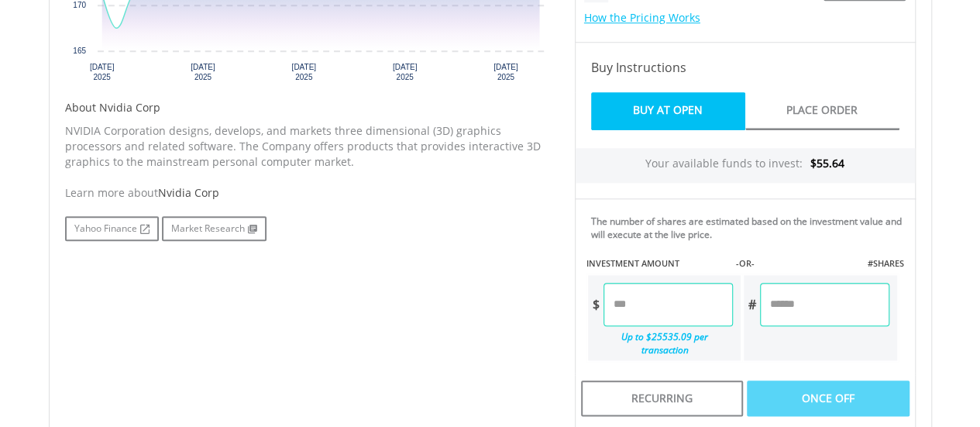 This screenshot has width=980, height=427. I want to click on div: The number of shares are estimated based on the investment value and will execute at the live price., so click(750, 228).